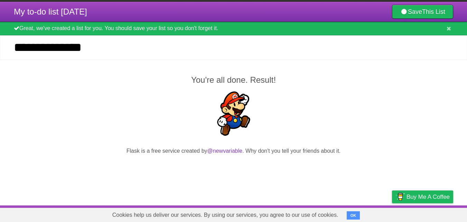 This screenshot has width=467, height=222. What do you see at coordinates (400, 197) in the screenshot?
I see `img: Buy me a coffee` at bounding box center [400, 197].